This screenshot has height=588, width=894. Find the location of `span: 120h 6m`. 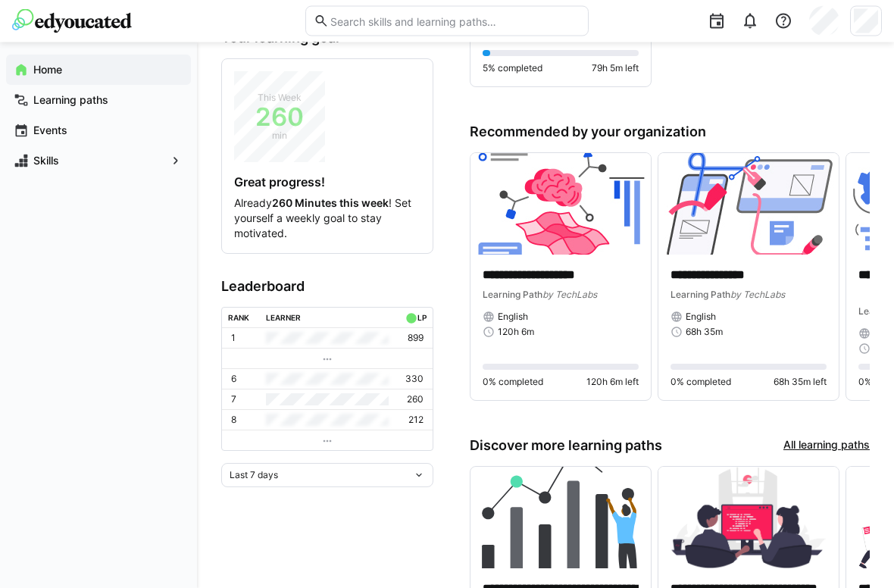

span: 120h 6m is located at coordinates (516, 333).